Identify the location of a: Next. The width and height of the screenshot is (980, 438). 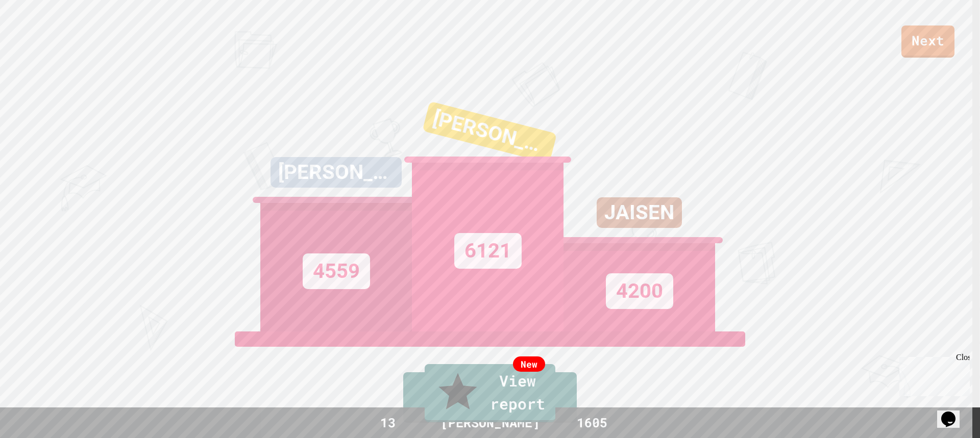
(928, 41).